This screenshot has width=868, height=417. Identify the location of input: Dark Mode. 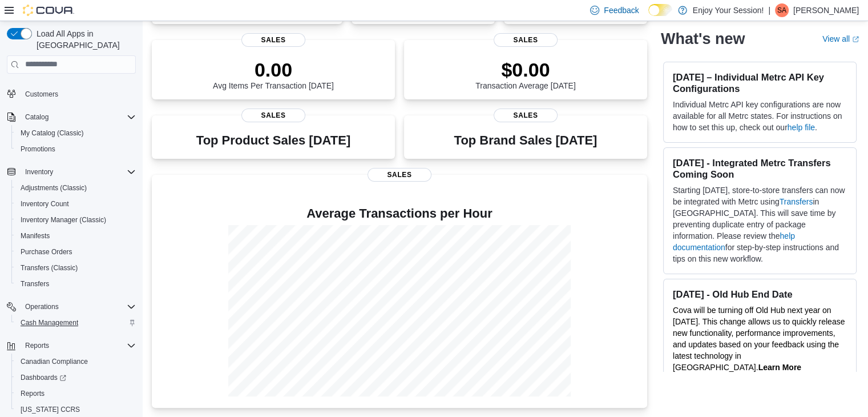
(660, 10).